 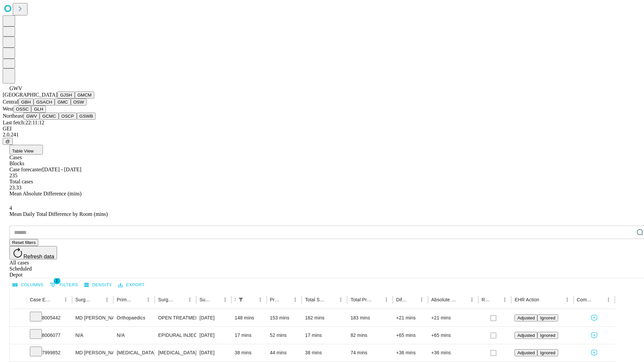 What do you see at coordinates (49, 353) in the screenshot?
I see `div: 7999852` at bounding box center [49, 353].